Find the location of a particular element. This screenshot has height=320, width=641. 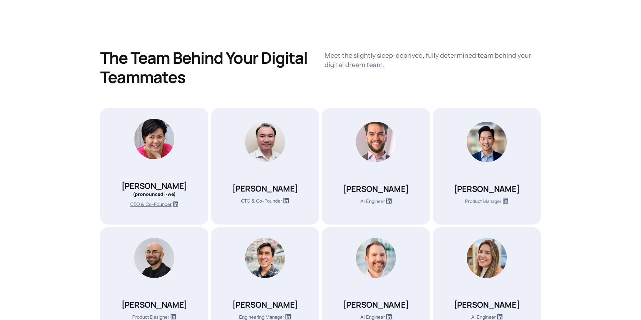

img: Dennis Ju is located at coordinates (487, 142).